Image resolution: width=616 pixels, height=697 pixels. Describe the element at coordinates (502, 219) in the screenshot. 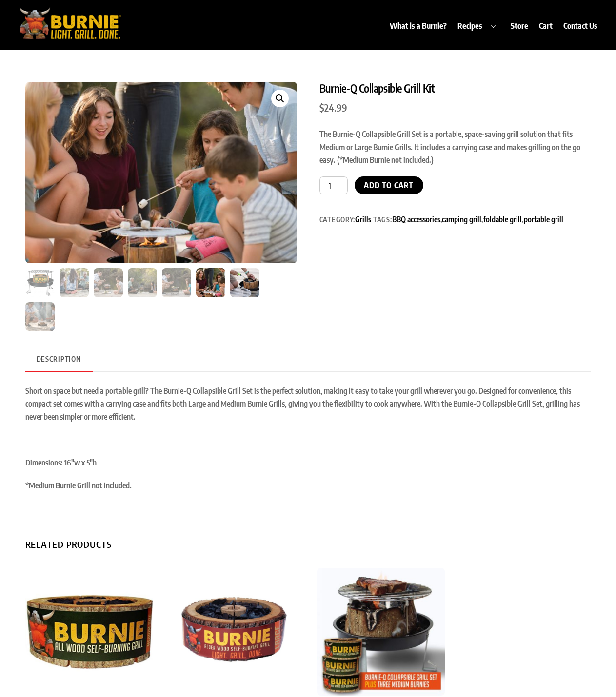

I see `a: foldable grill` at that location.